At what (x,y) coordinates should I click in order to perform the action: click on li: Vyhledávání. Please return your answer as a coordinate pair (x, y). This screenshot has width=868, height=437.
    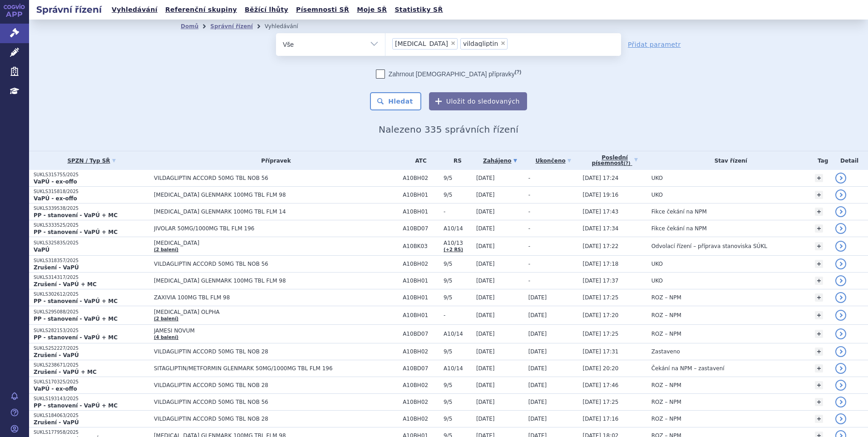
    Looking at the image, I should click on (288, 26).